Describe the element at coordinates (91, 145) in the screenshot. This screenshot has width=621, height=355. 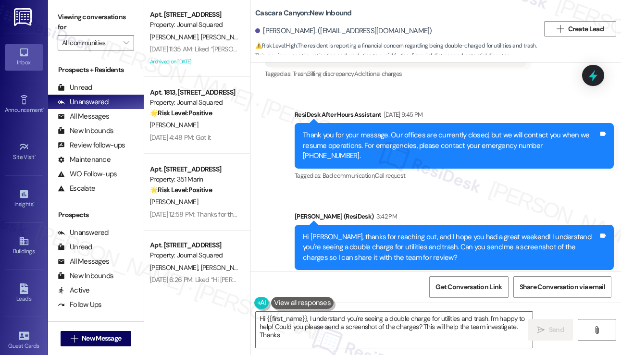
I see `div: Review follow-ups` at that location.